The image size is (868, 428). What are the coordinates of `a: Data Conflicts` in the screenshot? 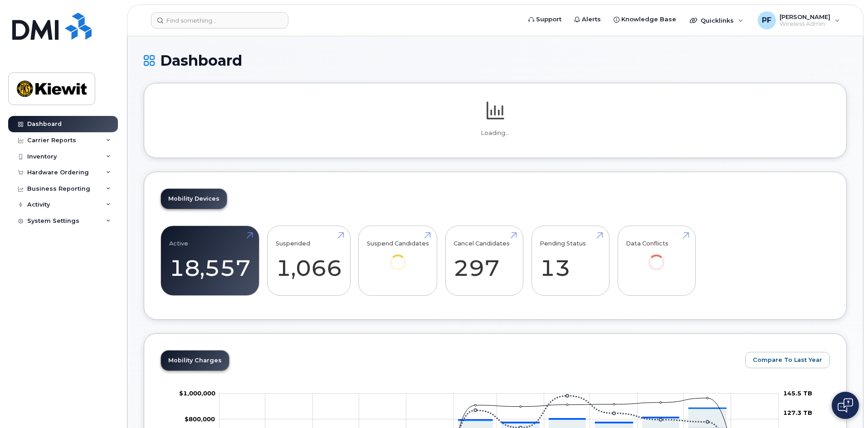 It's located at (656, 257).